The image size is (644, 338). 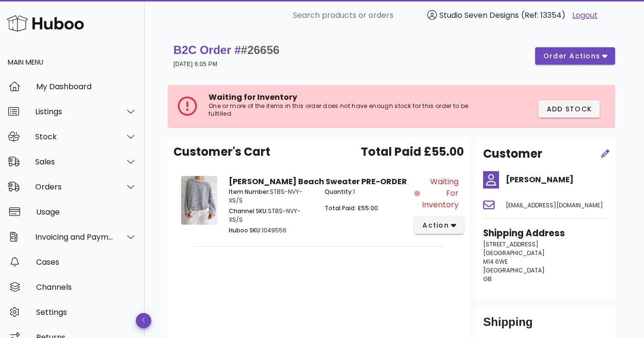 What do you see at coordinates (245, 230) in the screenshot?
I see `span: Huboo SKU:` at bounding box center [245, 230].